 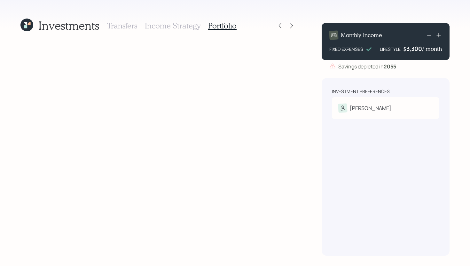 What do you see at coordinates (69, 25) in the screenshot?
I see `h1: Investments` at bounding box center [69, 25].